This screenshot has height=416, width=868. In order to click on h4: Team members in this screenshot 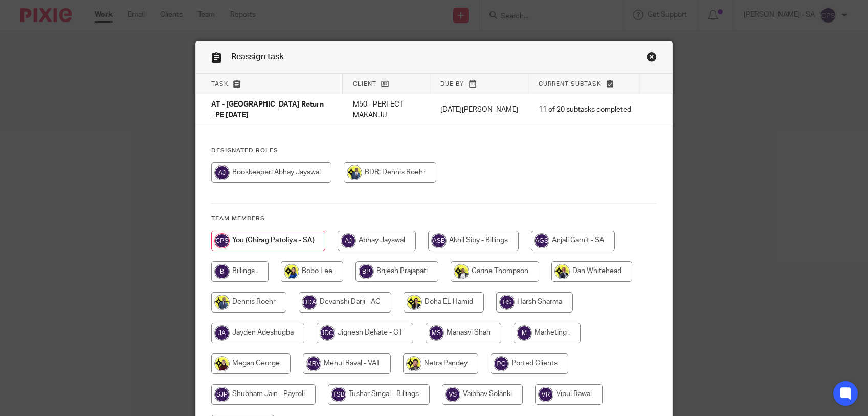, I will do `click(434, 218)`.